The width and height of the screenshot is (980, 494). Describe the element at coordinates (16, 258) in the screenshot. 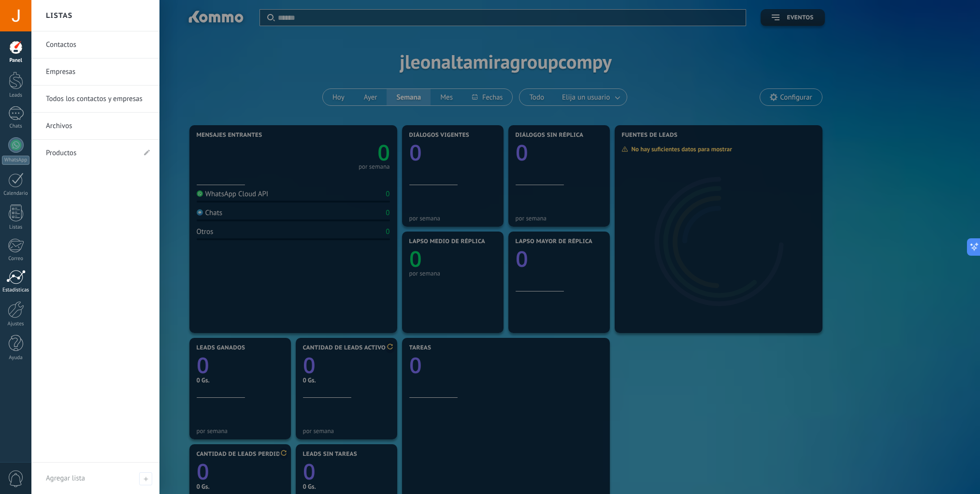

I see `div: Correo` at that location.